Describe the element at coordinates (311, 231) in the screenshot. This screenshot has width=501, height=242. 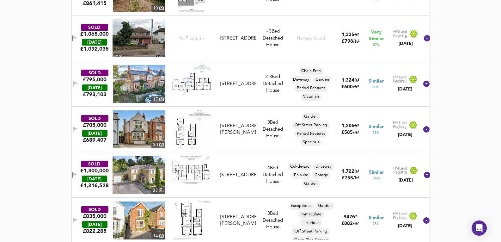
I see `div: Off Street Parking` at that location.